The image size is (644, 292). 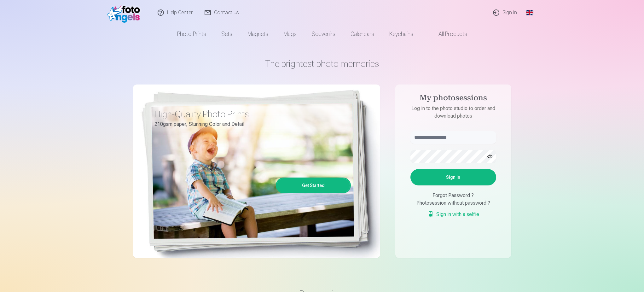 What do you see at coordinates (322, 63) in the screenshot?
I see `h1: The brightest photo memories` at bounding box center [322, 63].